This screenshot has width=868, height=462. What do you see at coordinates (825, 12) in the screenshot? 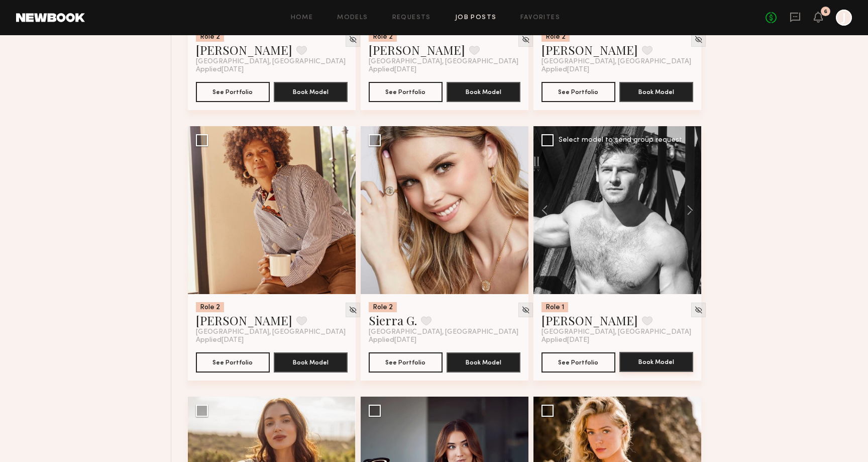
I see `div: 6` at bounding box center [825, 12].